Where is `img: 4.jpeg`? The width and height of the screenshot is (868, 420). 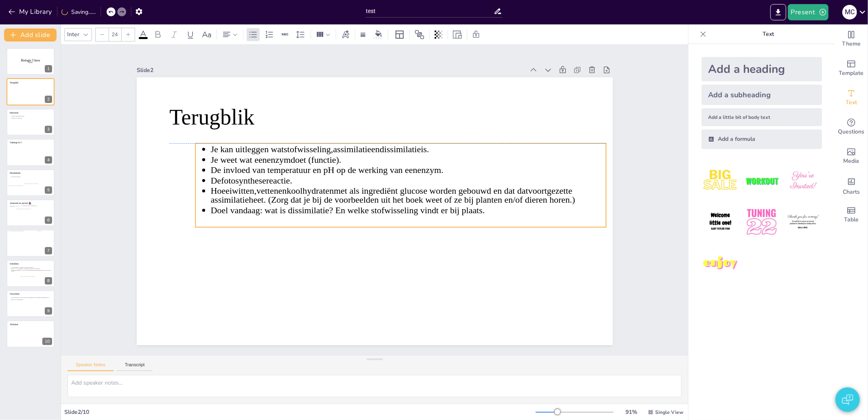 img: 4.jpeg is located at coordinates (720, 222).